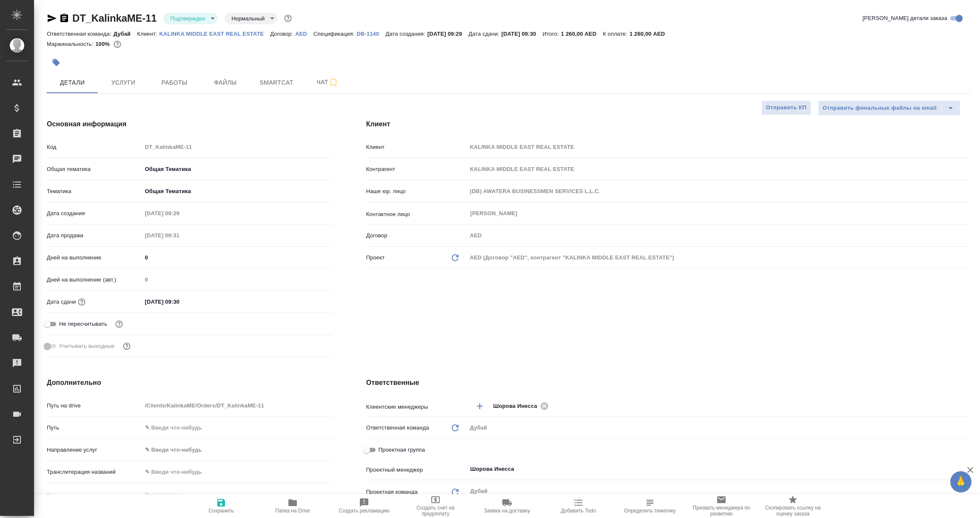 This screenshot has height=518, width=980. I want to click on p: Транслитерация названий, so click(94, 472).